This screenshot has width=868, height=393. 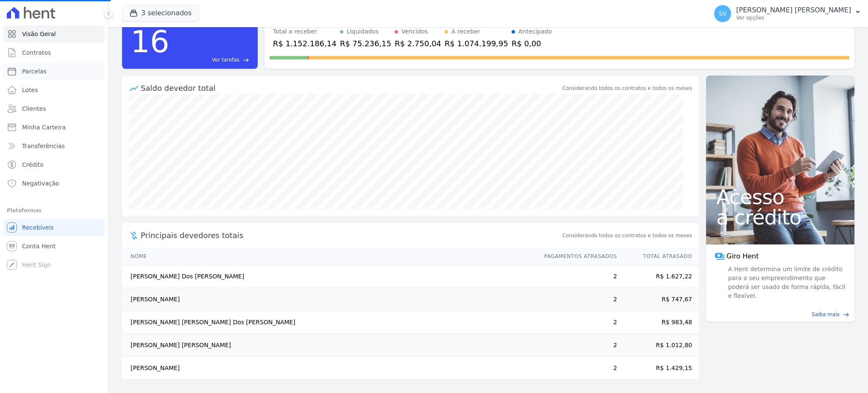 I want to click on div: 16, so click(x=150, y=42).